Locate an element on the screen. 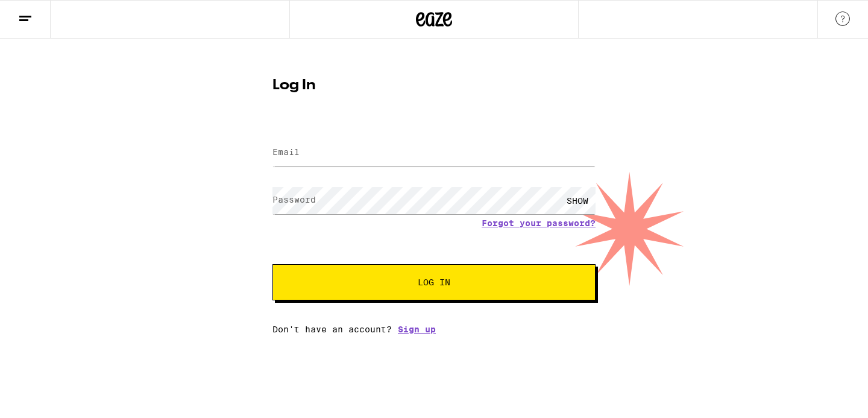  div: Don't have an account? is located at coordinates (434, 329).